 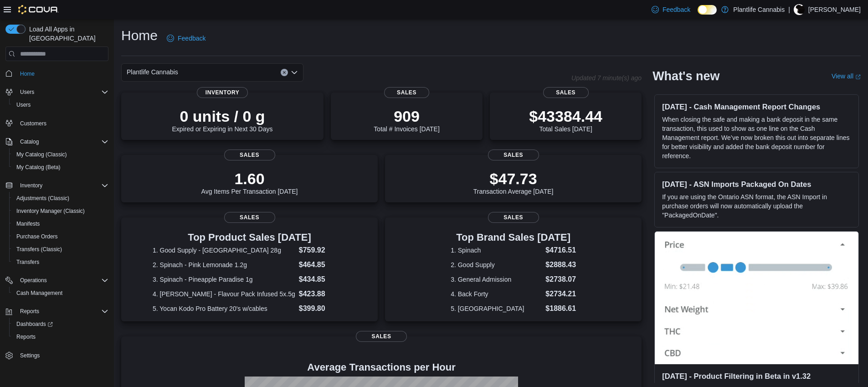 I want to click on input: Dark Mode, so click(x=708, y=10).